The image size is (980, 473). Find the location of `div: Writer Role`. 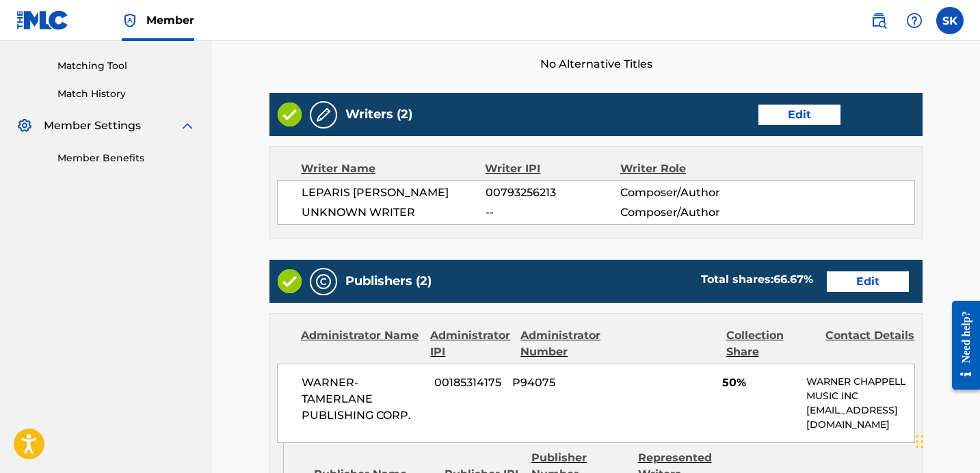

div: Writer Role is located at coordinates (682, 169).